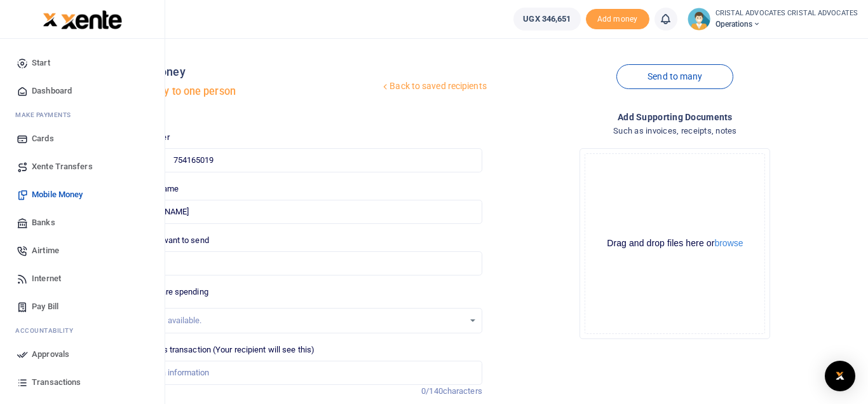 This screenshot has width=868, height=404. Describe the element at coordinates (82, 330) in the screenshot. I see `li: Ac` at that location.